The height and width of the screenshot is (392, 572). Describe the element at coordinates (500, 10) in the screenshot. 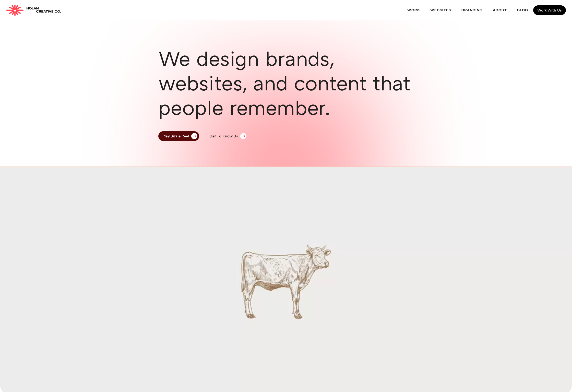

I see `a: About` at that location.